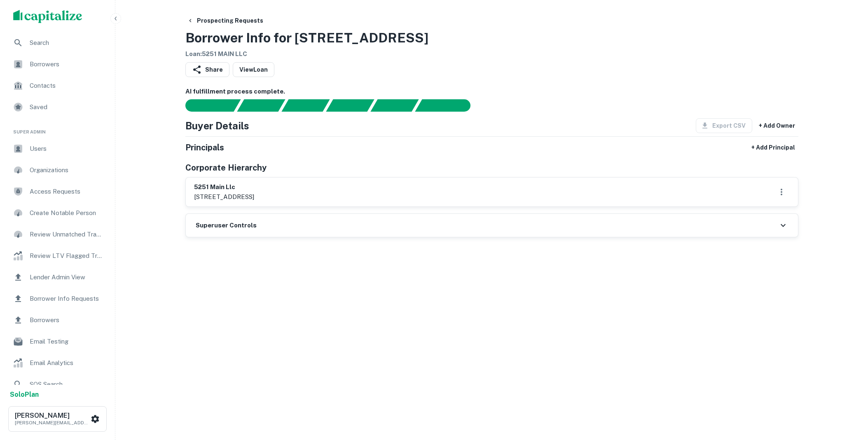 The width and height of the screenshot is (868, 440). What do you see at coordinates (57, 43) in the screenshot?
I see `a: Search` at bounding box center [57, 43].